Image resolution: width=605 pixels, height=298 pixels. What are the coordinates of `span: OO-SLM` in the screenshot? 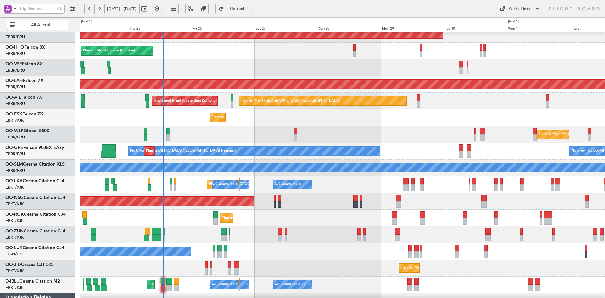 It's located at (14, 164).